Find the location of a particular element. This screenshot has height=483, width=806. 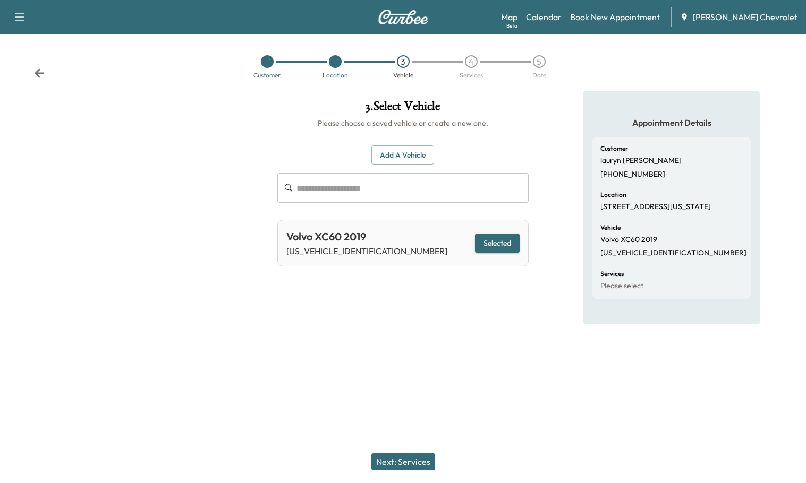

h6: Please choose a saved vehicle or create a new one. is located at coordinates (403, 123).